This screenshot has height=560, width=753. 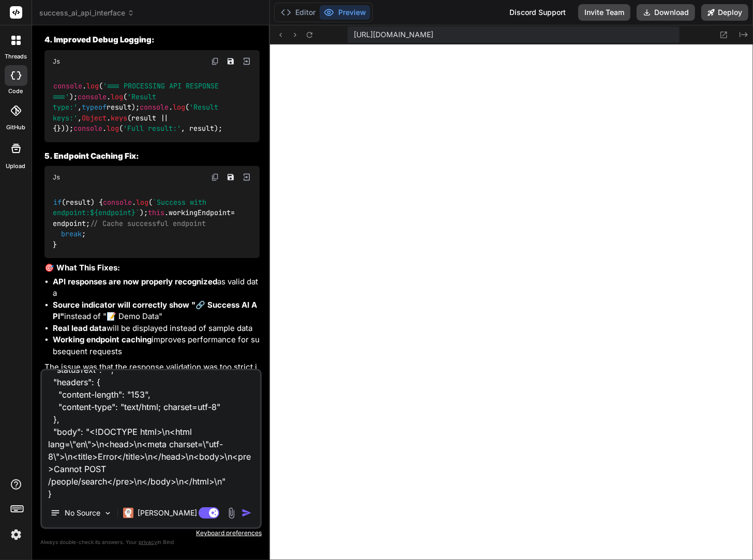 I want to click on li: will be displayed instead of sample data, so click(x=156, y=328).